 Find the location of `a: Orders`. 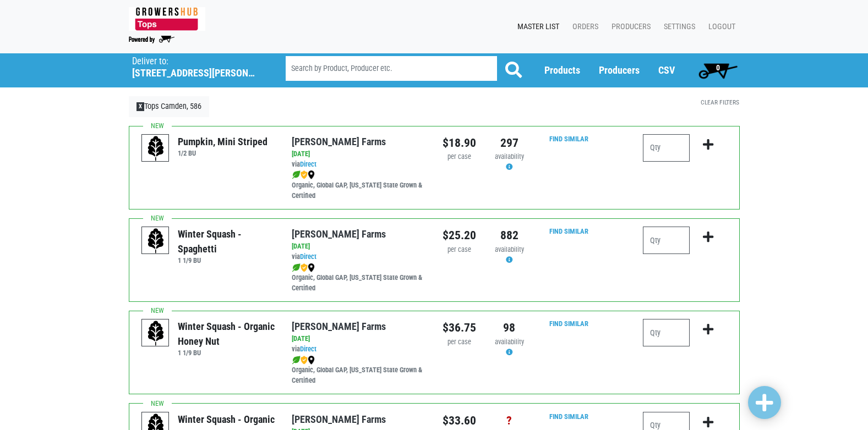

a: Orders is located at coordinates (583, 27).